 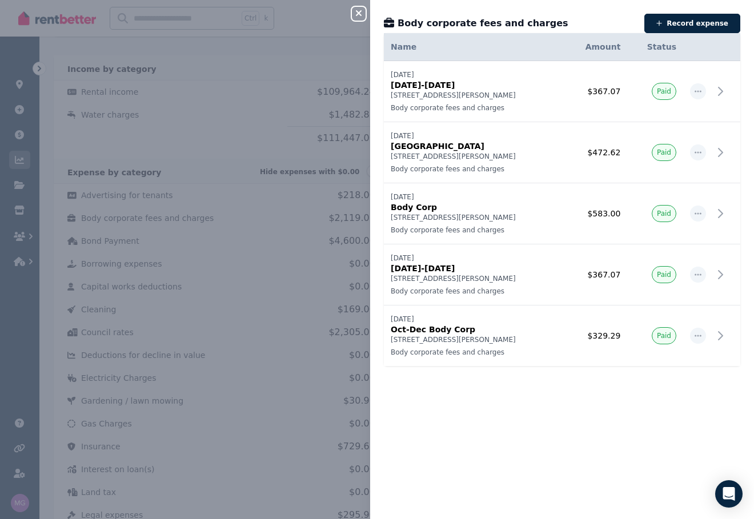 I want to click on button: Record expense, so click(x=692, y=23).